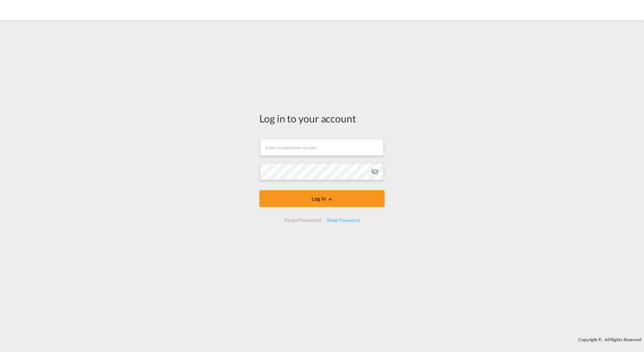 The height and width of the screenshot is (352, 644). I want to click on div: Log in to your account, so click(322, 118).